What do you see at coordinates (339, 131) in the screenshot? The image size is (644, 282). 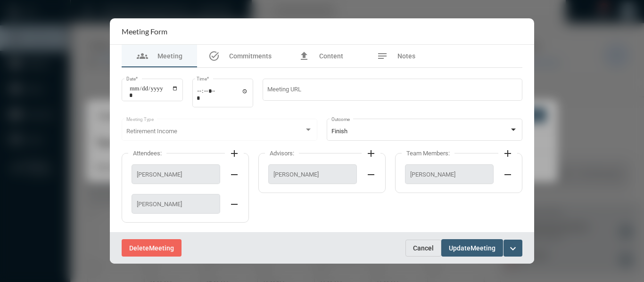 I see `span: Finish` at bounding box center [339, 131].